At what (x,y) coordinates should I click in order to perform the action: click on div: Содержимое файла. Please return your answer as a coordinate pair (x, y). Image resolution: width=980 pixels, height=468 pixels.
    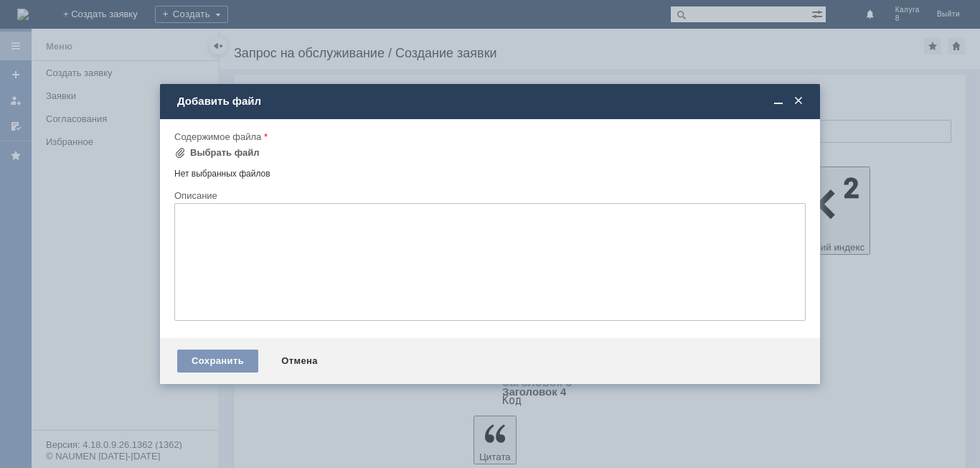
    Looking at the image, I should click on (489, 136).